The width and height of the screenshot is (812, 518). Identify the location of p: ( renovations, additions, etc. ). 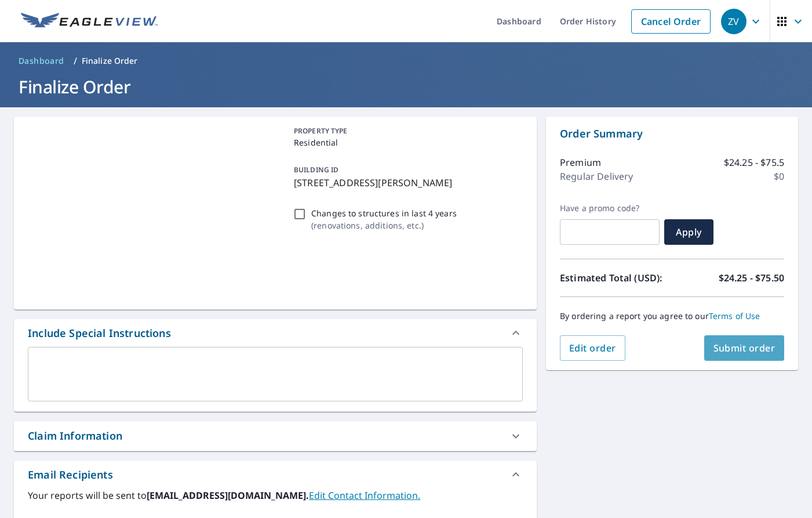
(384, 225).